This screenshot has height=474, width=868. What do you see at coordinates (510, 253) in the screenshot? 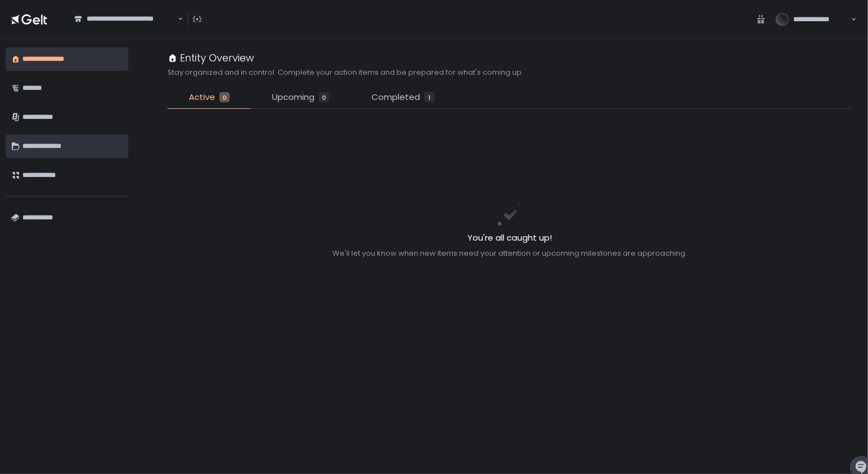
I see `div: We'll let you know when new items need your attention or upcoming milestones are approaching.` at bounding box center [510, 253].